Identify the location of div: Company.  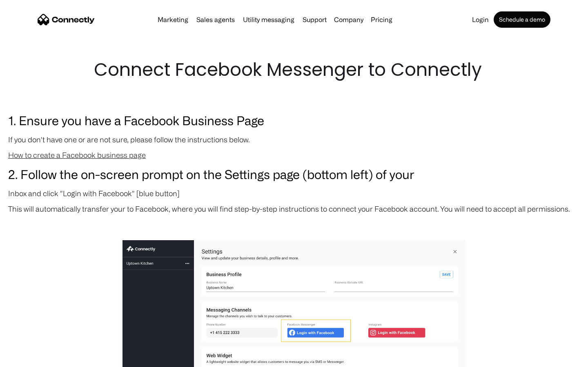
(349, 20).